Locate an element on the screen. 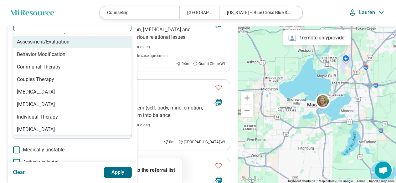 The width and height of the screenshot is (396, 183). div: 1 remote only provider is located at coordinates (317, 38).